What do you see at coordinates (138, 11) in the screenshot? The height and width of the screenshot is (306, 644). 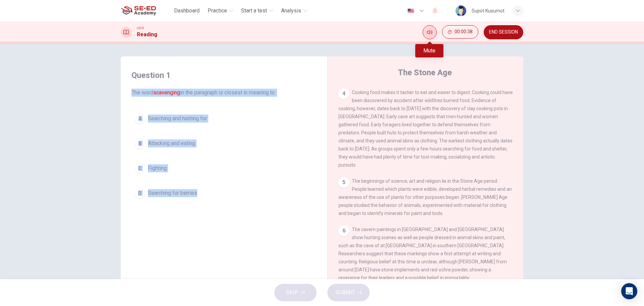 I see `img: SE-ED Academy logo` at bounding box center [138, 11].